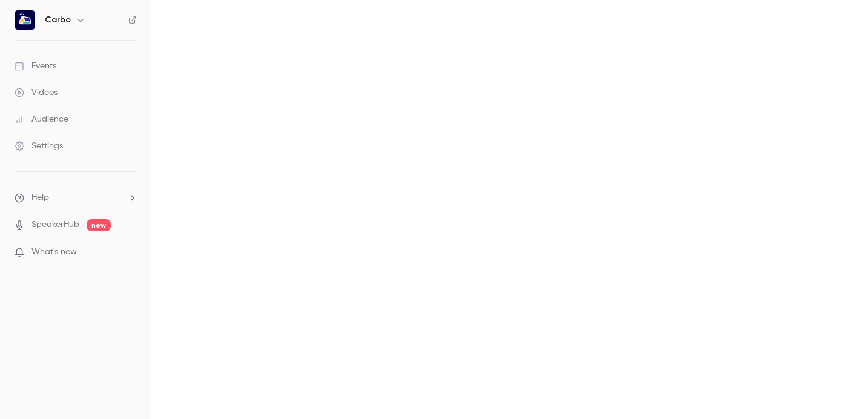 Image resolution: width=868 pixels, height=419 pixels. What do you see at coordinates (75, 197) in the screenshot?
I see `li: help-dropdown-opener` at bounding box center [75, 197].